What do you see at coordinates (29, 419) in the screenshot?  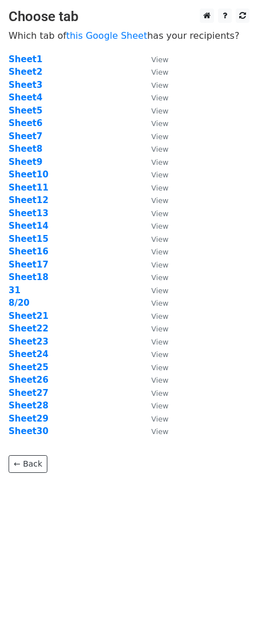 I see `strong: Sheet29` at bounding box center [29, 419].